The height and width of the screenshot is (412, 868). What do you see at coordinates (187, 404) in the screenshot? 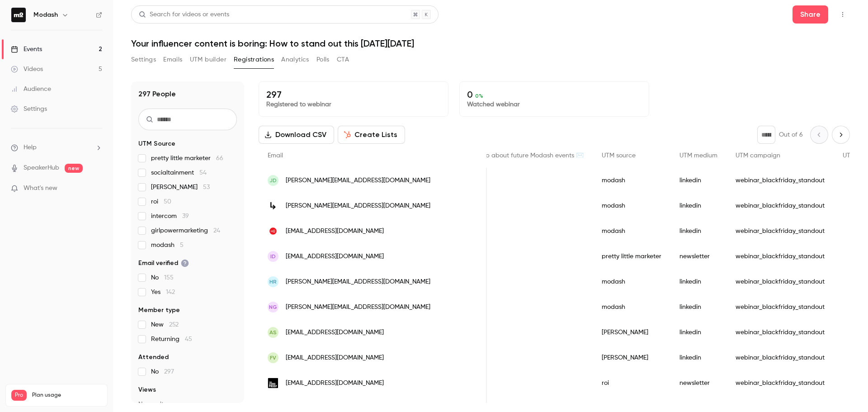
I see `p: No results` at bounding box center [187, 404].